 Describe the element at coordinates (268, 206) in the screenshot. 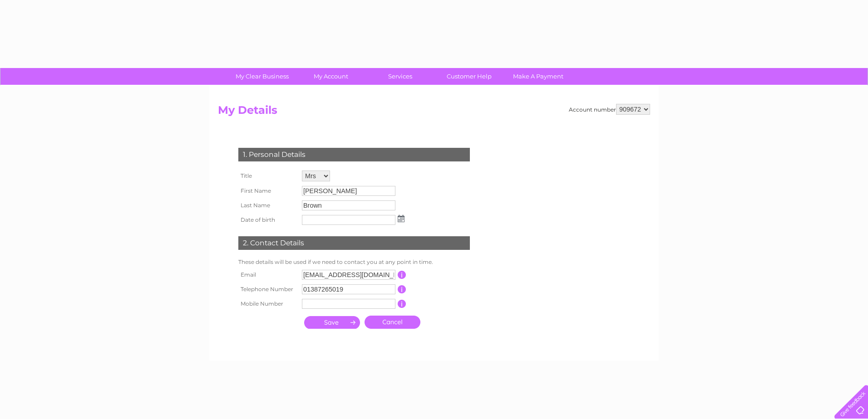

I see `th: Last Name` at that location.